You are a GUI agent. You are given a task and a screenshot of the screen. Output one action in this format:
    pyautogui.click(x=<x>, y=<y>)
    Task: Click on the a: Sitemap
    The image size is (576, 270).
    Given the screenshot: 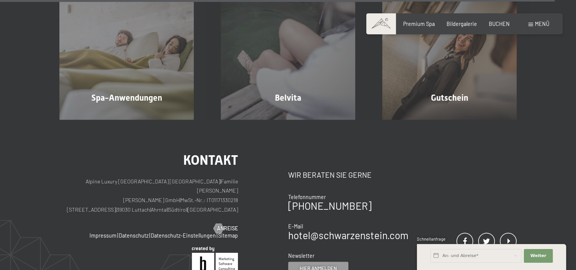 What is the action you would take?
    pyautogui.click(x=228, y=235)
    